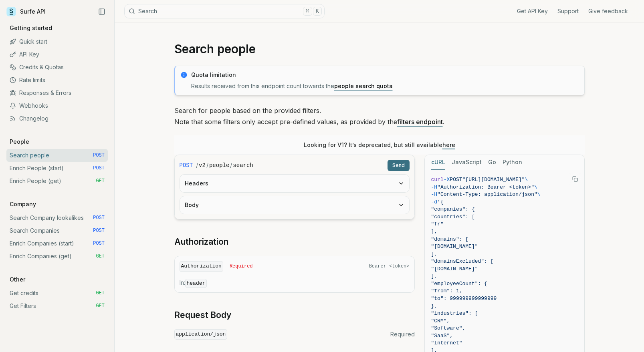 This screenshot has width=644, height=352. Describe the element at coordinates (57, 106) in the screenshot. I see `a: Webhooks` at that location.